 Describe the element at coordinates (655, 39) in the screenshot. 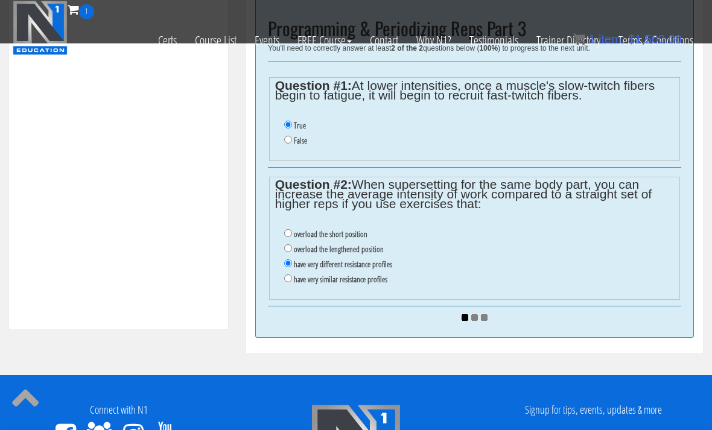

I see `bdi: 1,500.00` at that location.